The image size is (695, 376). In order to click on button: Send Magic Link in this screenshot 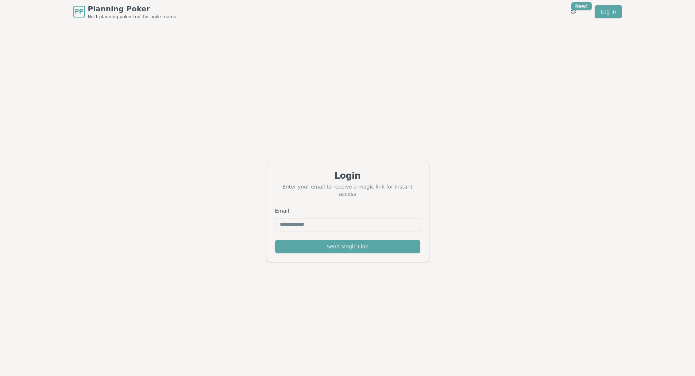, I will do `click(348, 247)`.